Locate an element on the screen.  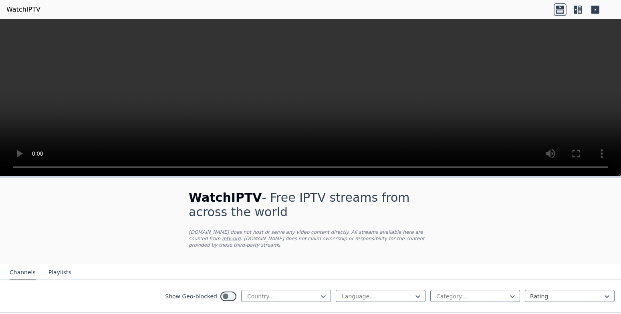
span: WatchIPTV is located at coordinates (225, 197).